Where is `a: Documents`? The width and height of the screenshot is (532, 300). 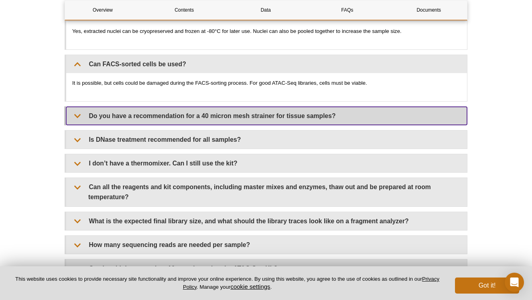
a: Documents is located at coordinates (429, 10).